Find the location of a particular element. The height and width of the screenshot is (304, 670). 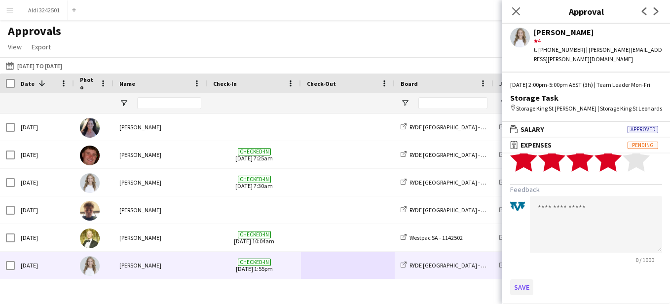

span: Board is located at coordinates (409, 83).